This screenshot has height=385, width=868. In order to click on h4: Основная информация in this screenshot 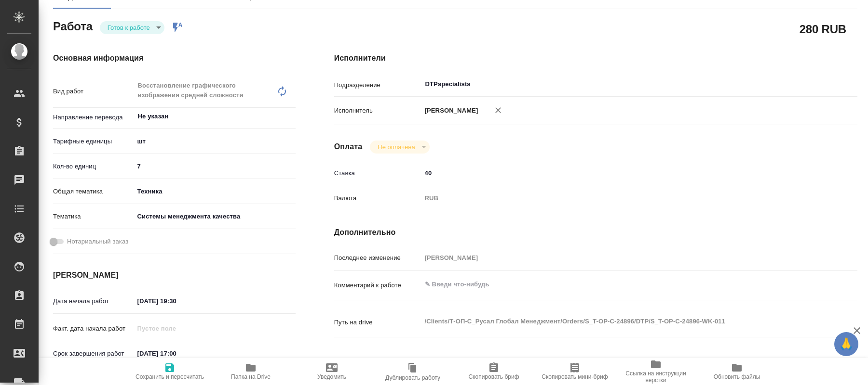, I will do `click(174, 58)`.